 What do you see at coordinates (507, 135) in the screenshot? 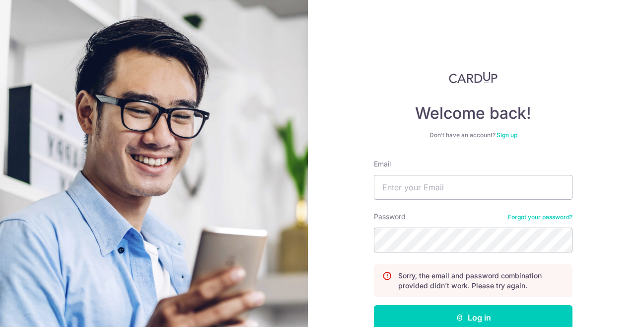
I see `a: Sign up` at bounding box center [507, 135].